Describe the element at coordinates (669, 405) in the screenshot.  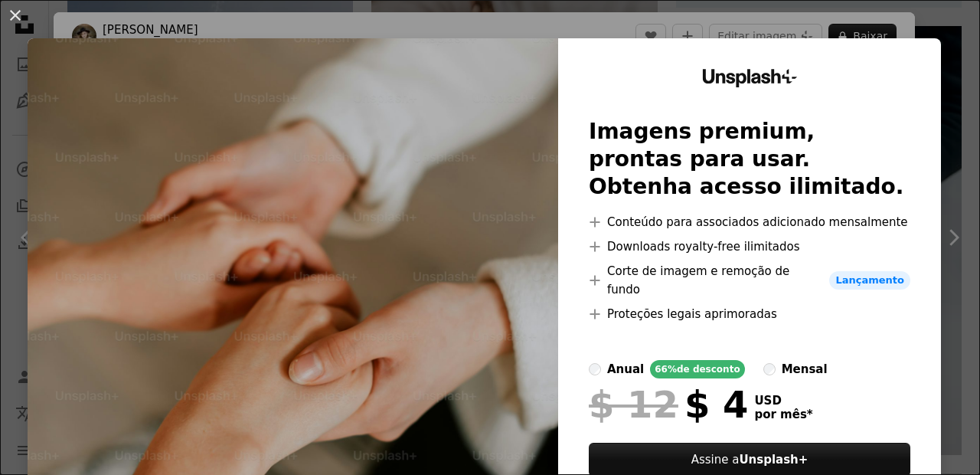
I see `div: $ 4` at that location.